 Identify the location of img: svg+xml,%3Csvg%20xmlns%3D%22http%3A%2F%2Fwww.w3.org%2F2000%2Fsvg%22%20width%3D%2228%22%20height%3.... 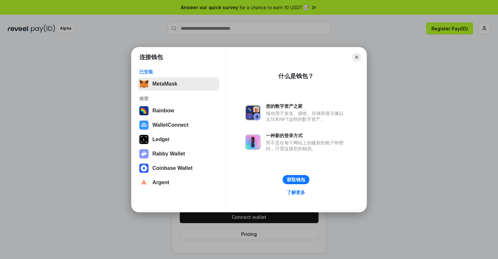
(144, 139).